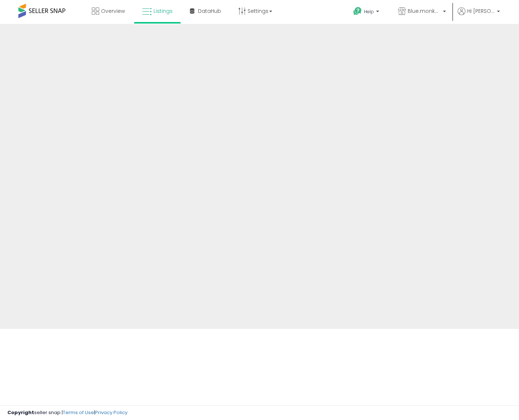 The image size is (519, 420). What do you see at coordinates (424, 11) in the screenshot?
I see `span: Blue.monkey` at bounding box center [424, 11].